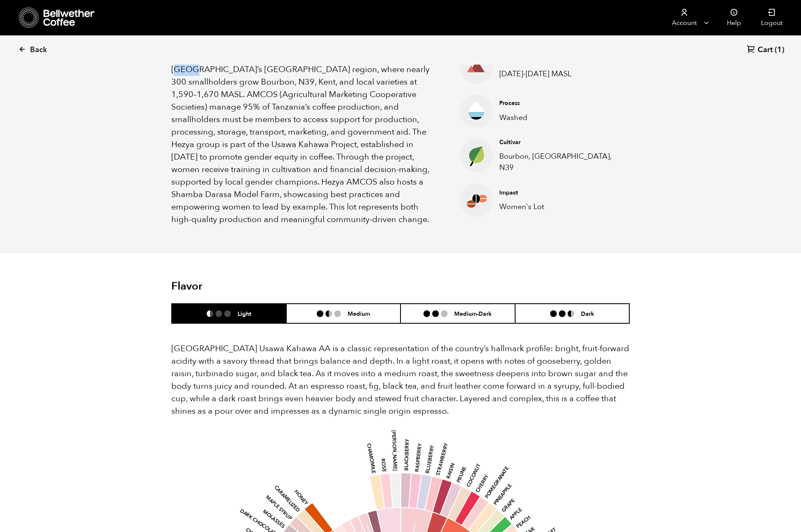 The image size is (801, 532). Describe the element at coordinates (558, 206) in the screenshot. I see `p: Women's Lot` at that location.